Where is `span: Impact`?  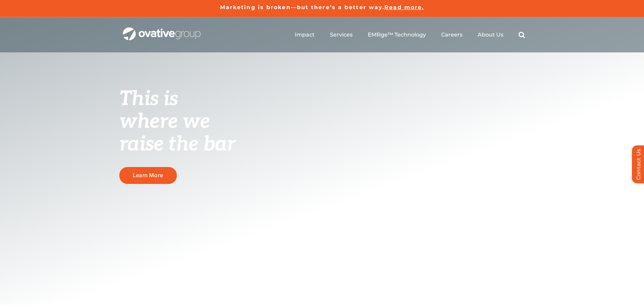 span: Impact is located at coordinates (305, 35).